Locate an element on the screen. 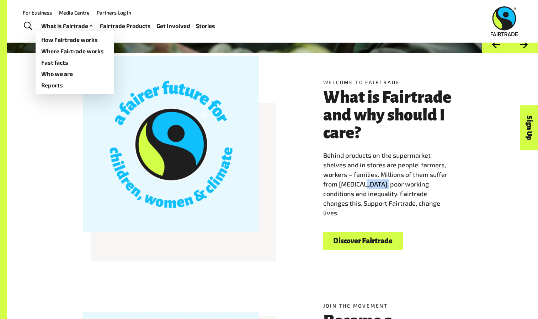  h5: Join the movement is located at coordinates (393, 306).